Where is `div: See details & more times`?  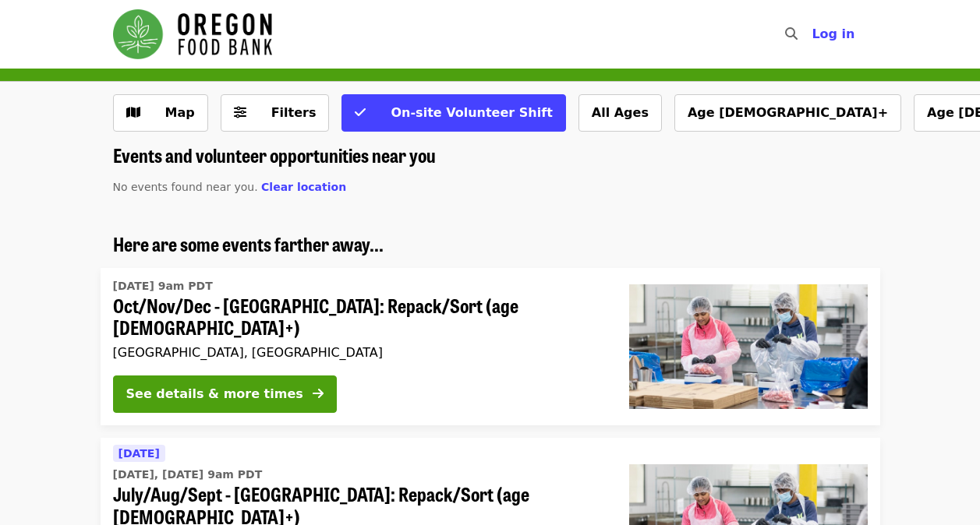 div: See details & more times is located at coordinates (215, 394).